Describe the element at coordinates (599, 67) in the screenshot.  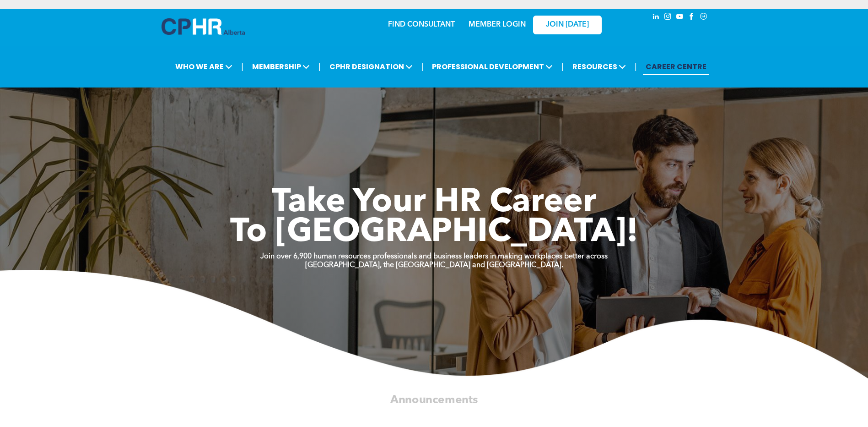
I see `span: RESOURCES` at that location.